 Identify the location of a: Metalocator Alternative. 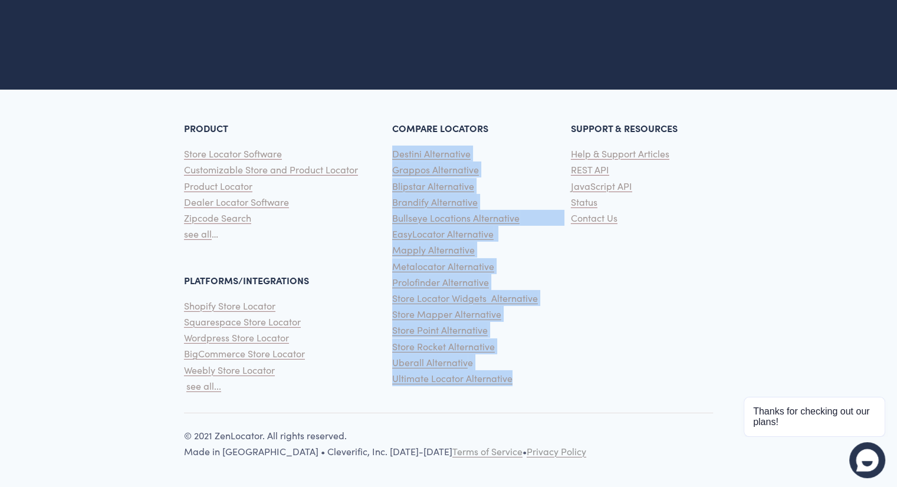
(443, 266).